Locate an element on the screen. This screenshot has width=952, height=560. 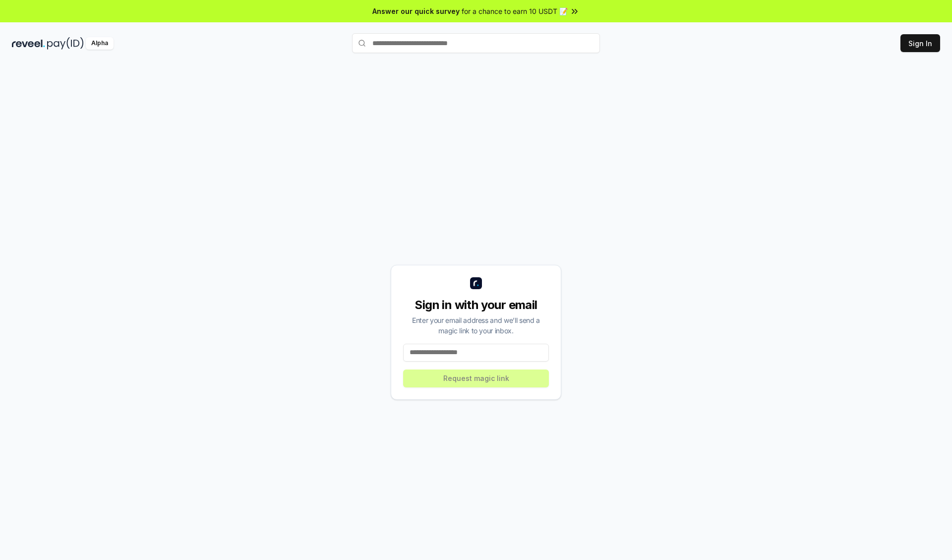
div: Enter your email address and we’ll send a magic link to your inbox. is located at coordinates (476, 326).